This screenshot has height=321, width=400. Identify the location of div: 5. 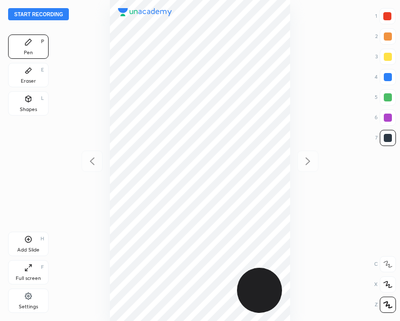
(385, 97).